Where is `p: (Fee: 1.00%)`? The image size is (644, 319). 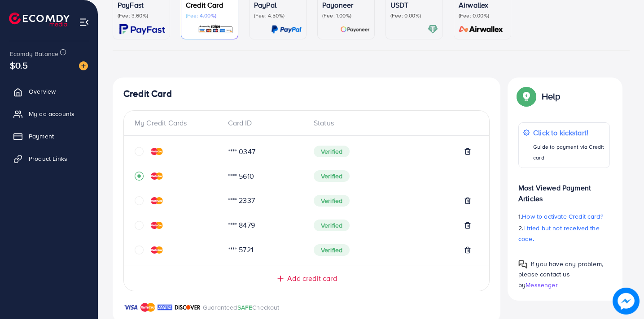
p: (Fee: 1.00%) is located at coordinates (346, 16).